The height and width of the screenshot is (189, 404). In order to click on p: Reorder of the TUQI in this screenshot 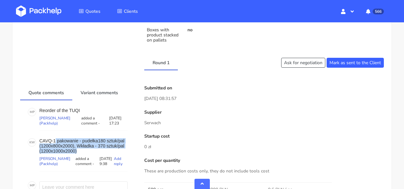, I will do `click(83, 111)`.